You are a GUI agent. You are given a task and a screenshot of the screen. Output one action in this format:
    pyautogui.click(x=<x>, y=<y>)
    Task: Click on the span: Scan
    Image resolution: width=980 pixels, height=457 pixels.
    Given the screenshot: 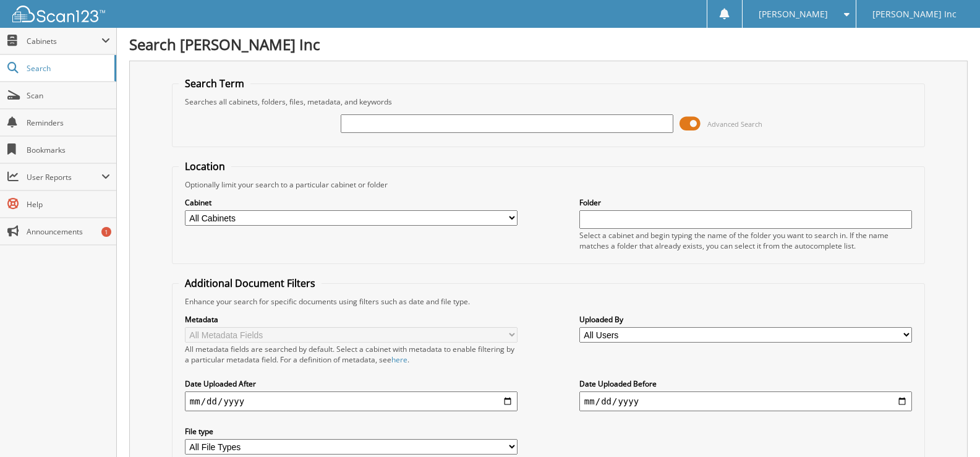 What is the action you would take?
    pyautogui.click(x=68, y=95)
    